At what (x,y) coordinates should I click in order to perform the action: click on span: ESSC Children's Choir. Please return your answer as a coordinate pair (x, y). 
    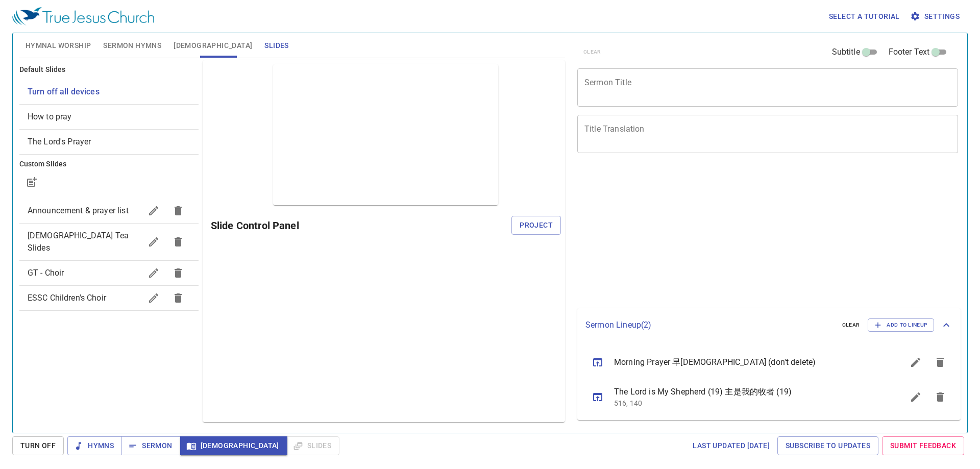
    Looking at the image, I should click on (67, 298).